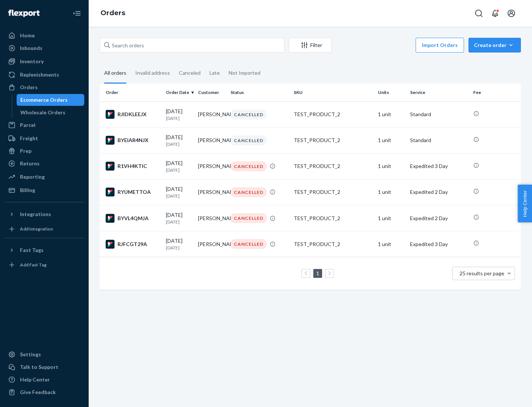 Image resolution: width=532 pixels, height=407 pixels. Describe the element at coordinates (479, 14) in the screenshot. I see `button: Open Search Box` at that location.